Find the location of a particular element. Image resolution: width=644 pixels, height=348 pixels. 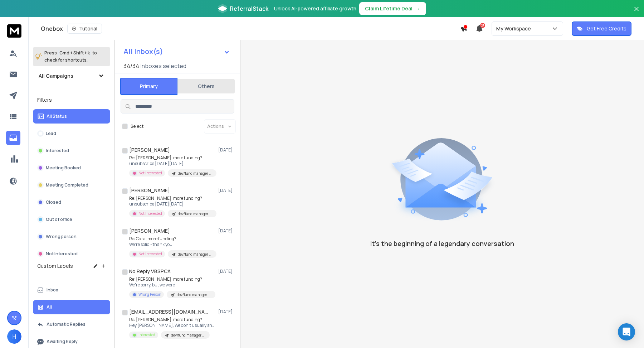

button: Tutorial is located at coordinates (84, 28).